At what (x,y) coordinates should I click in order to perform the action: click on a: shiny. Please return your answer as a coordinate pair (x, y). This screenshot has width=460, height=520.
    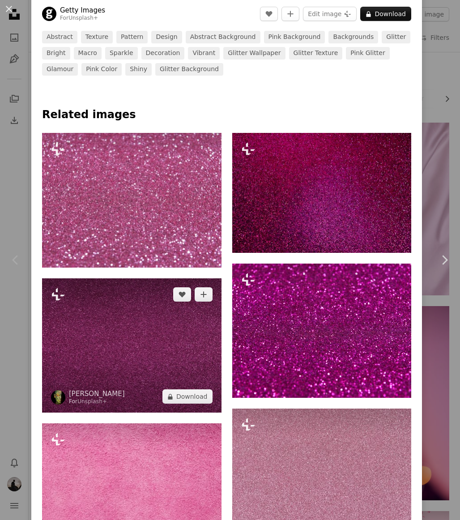
    Looking at the image, I should click on (138, 69).